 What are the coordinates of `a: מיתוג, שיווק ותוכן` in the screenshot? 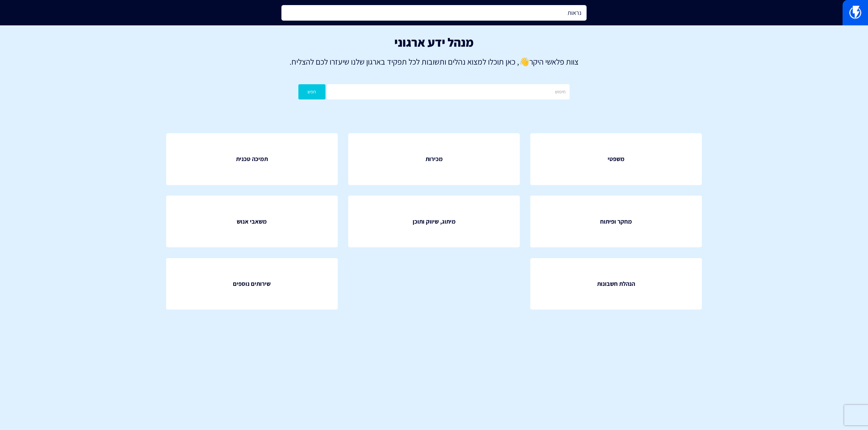 It's located at (434, 222).